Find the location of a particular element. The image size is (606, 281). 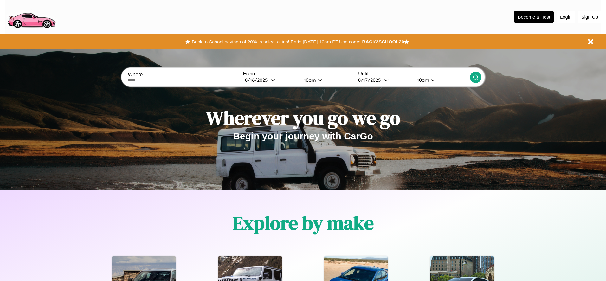

div: 8 / 16 / 2025 is located at coordinates (258, 80).